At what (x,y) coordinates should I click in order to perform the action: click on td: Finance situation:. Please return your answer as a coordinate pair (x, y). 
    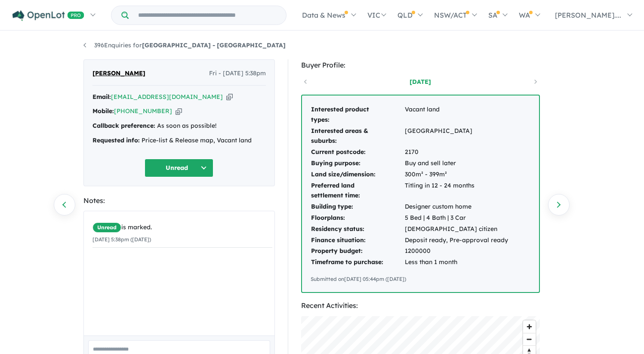
    Looking at the image, I should click on (357, 240).